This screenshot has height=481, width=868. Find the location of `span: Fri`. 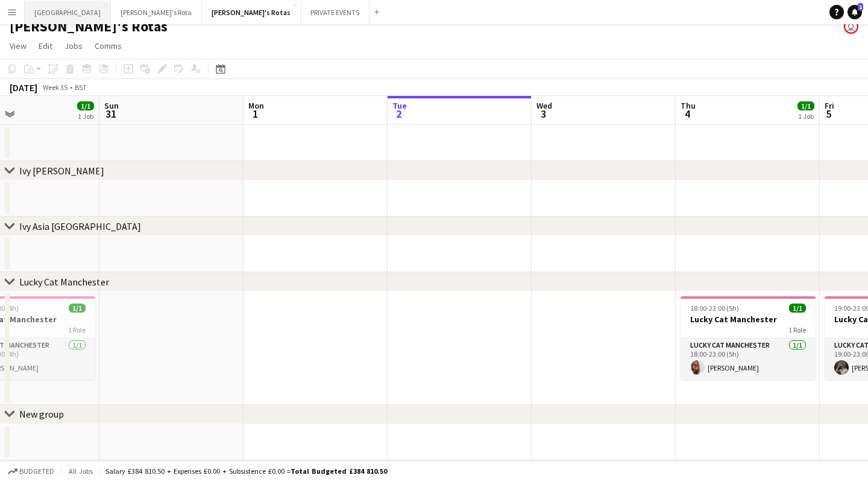

span: Fri is located at coordinates (829, 106).